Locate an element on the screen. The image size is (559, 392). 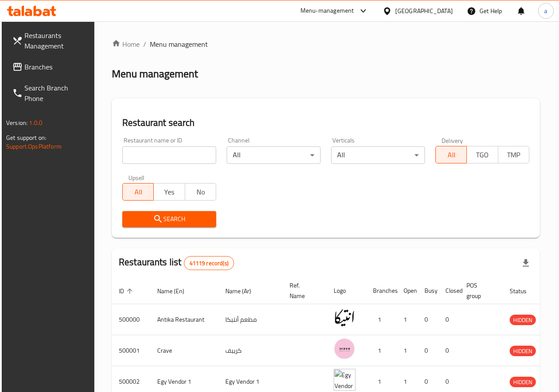
button: TGO is located at coordinates (482, 154).